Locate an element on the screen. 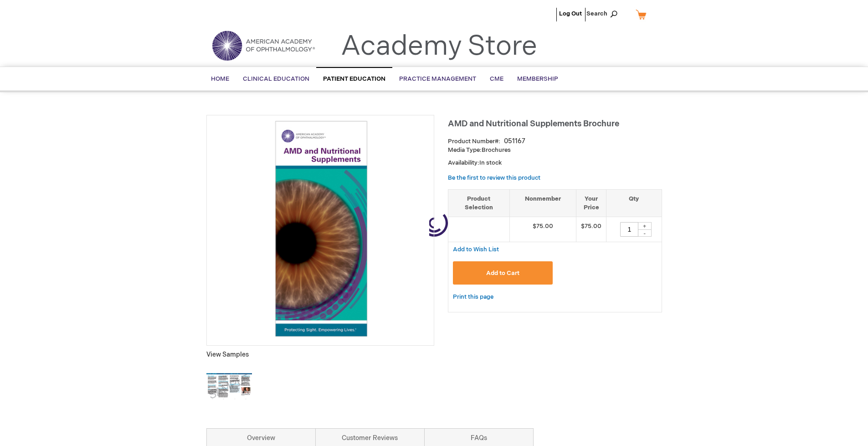  span: Search is located at coordinates (604, 14).